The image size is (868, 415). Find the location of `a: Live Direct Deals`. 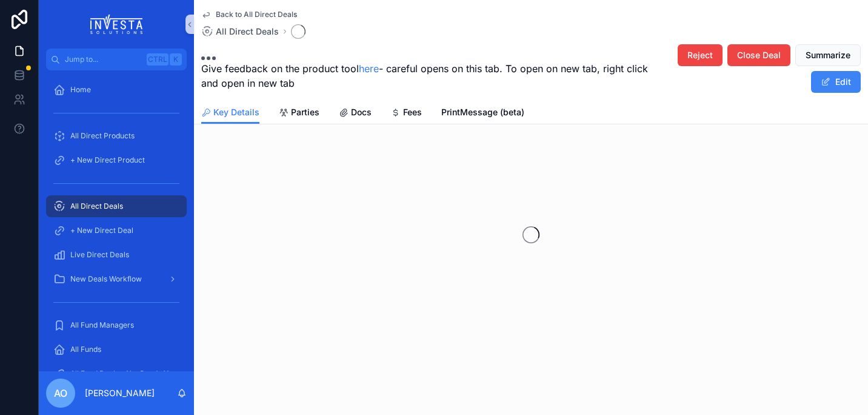

a: Live Direct Deals is located at coordinates (117, 255).